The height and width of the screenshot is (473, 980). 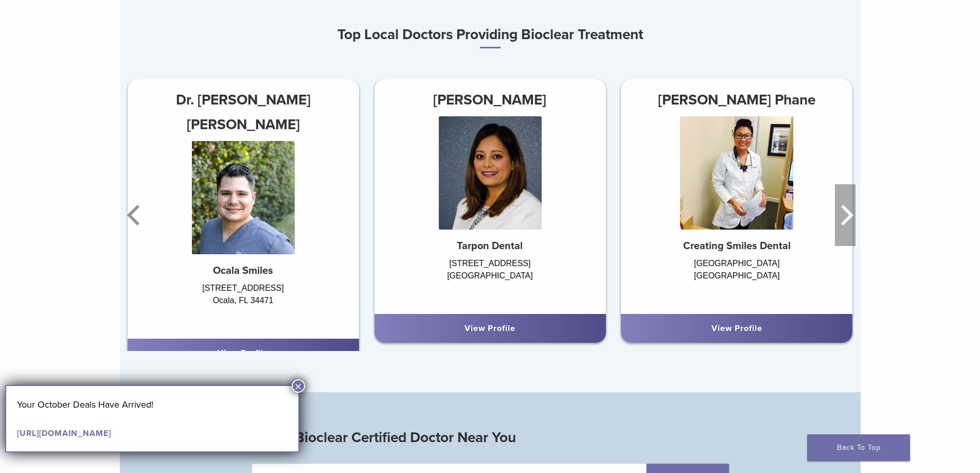 What do you see at coordinates (152, 404) in the screenshot?
I see `p: Your October Deals Have Arrived!` at bounding box center [152, 404].